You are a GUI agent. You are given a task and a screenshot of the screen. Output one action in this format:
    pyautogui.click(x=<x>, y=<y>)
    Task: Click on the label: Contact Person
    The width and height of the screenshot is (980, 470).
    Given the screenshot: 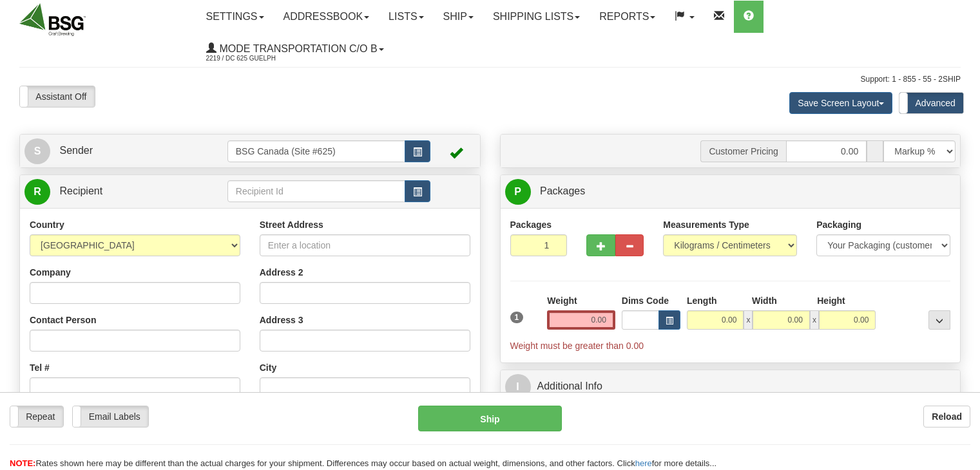 What is the action you would take?
    pyautogui.click(x=63, y=320)
    